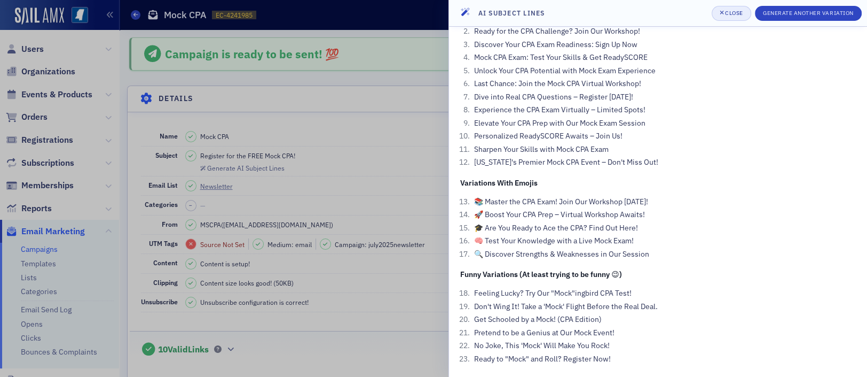  What do you see at coordinates (809, 13) in the screenshot?
I see `button: Generate Another Variation` at bounding box center [809, 13].